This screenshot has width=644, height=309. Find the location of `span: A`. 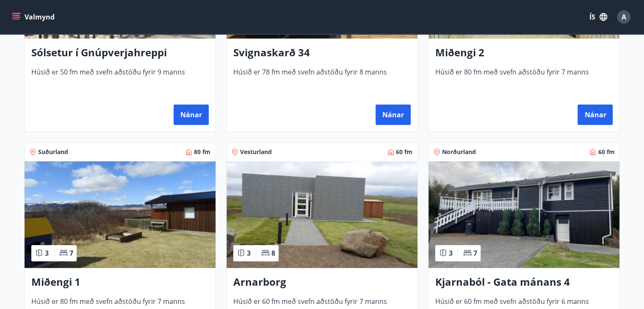

span: A is located at coordinates (624, 17).